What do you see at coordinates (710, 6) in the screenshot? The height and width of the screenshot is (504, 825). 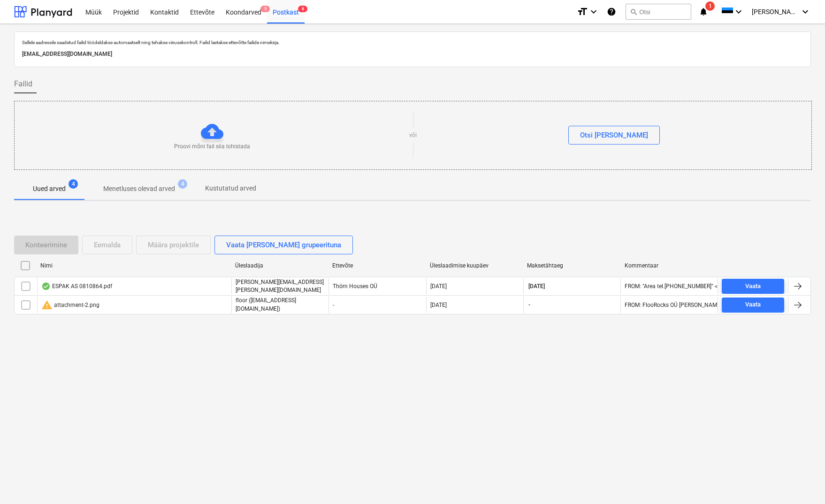 I see `span: 1` at bounding box center [710, 6].